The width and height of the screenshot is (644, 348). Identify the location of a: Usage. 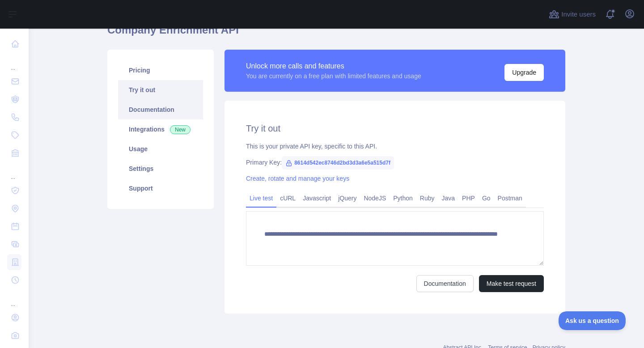
(160, 149).